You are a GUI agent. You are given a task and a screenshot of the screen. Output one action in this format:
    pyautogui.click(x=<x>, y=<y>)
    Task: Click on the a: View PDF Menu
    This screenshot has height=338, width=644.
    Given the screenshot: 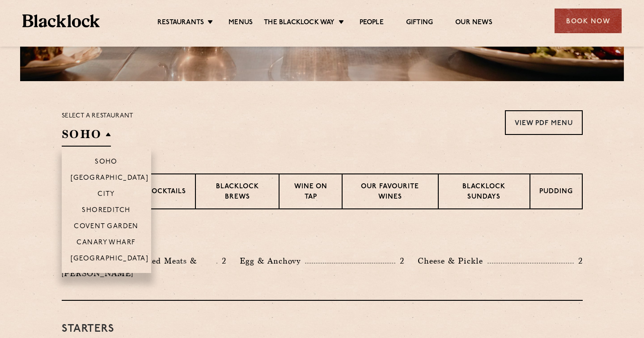 What is the action you would take?
    pyautogui.click(x=544, y=122)
    